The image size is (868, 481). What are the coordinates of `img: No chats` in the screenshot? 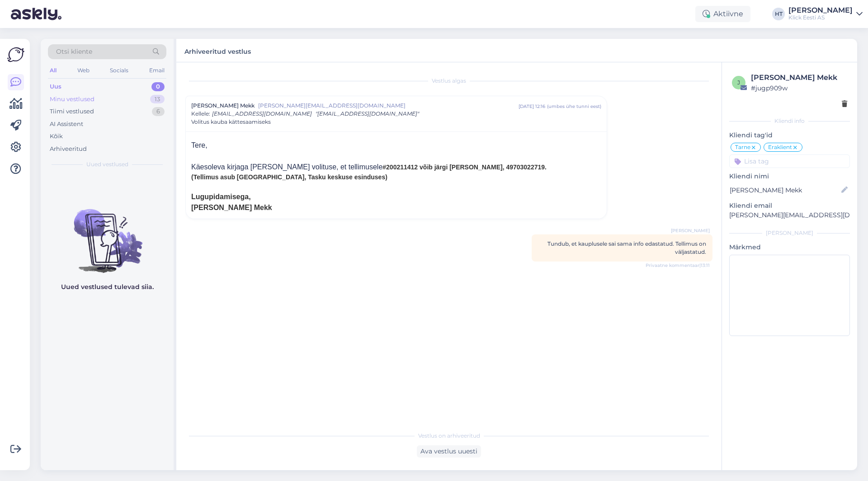 It's located at (107, 234).